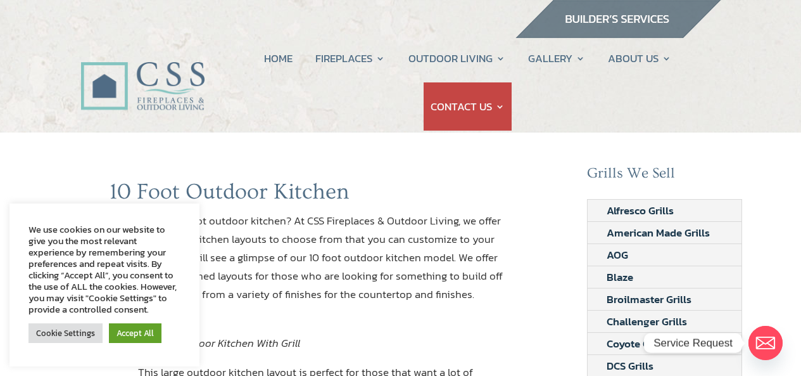  I want to click on a: GALLERY, so click(557, 58).